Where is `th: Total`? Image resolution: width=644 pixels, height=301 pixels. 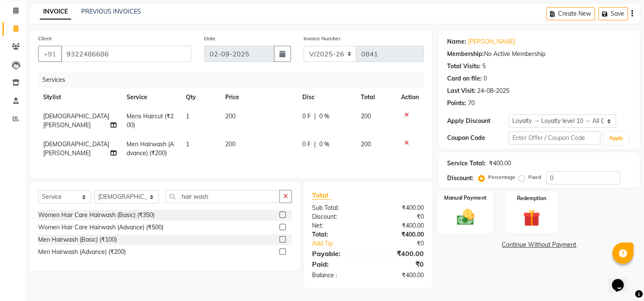 th: Total is located at coordinates (376, 97).